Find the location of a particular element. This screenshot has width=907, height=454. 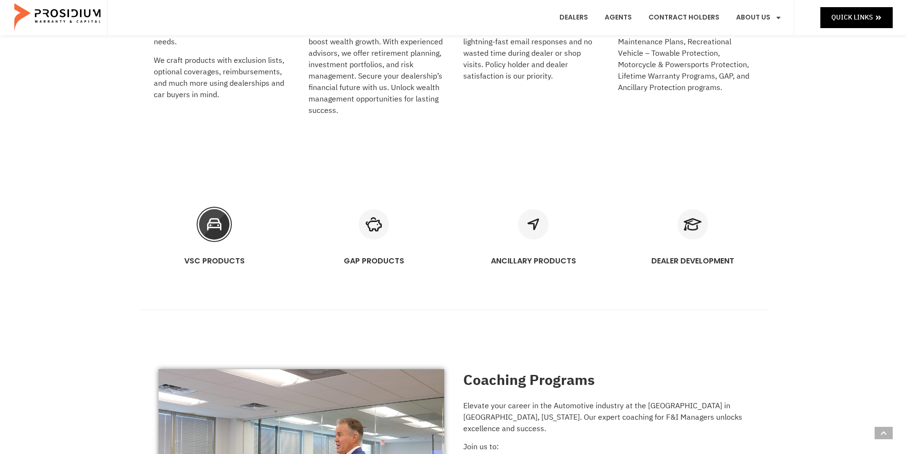

h2: Coaching Programs is located at coordinates (606, 380).